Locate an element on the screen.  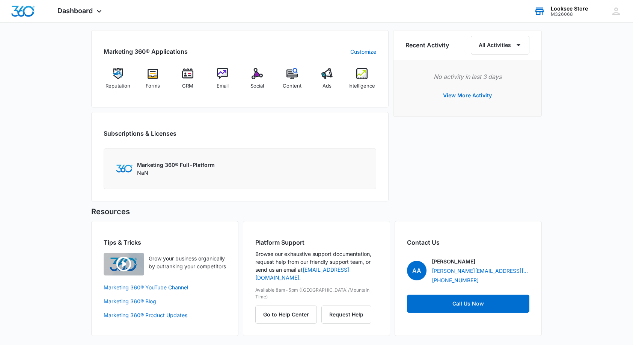
a: Marketing 360® YouTube Channel is located at coordinates (165, 287).